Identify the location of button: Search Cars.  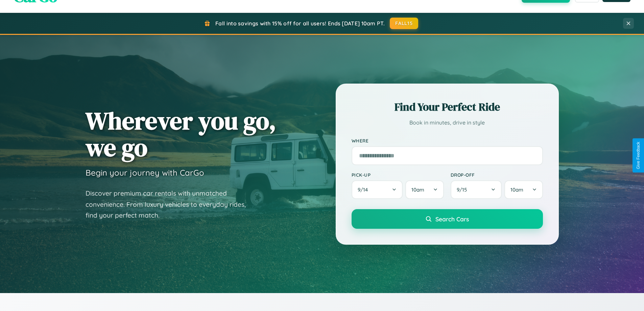
(447, 219).